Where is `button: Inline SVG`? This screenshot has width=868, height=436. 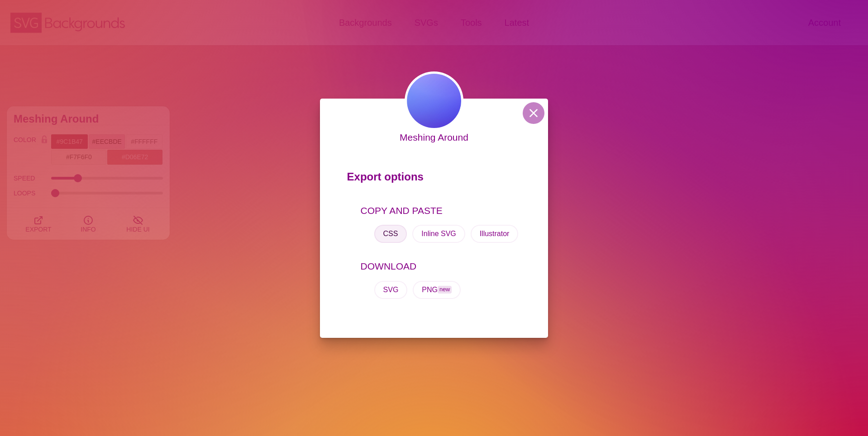 button: Inline SVG is located at coordinates (439, 234).